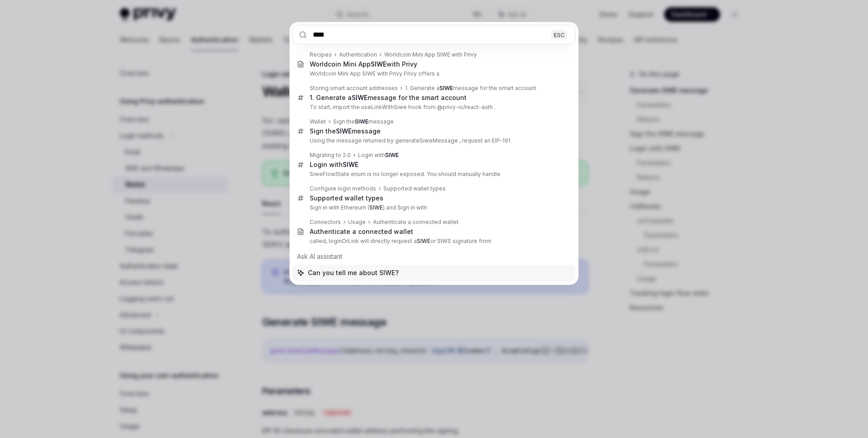 The image size is (868, 438). What do you see at coordinates (433, 107) in the screenshot?
I see `p: To start, import the useLinkWithSiwe hook from @privy-io/react-auth .` at bounding box center [433, 107].